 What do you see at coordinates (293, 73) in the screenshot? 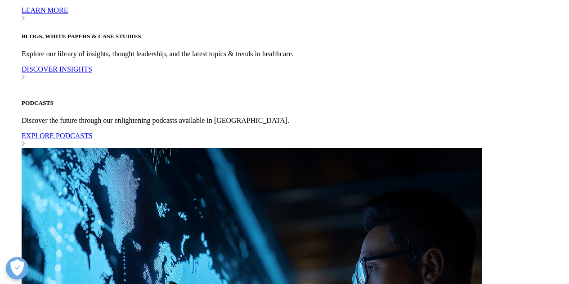
I see `a: DISCOVER INSIGHTS` at bounding box center [293, 73].